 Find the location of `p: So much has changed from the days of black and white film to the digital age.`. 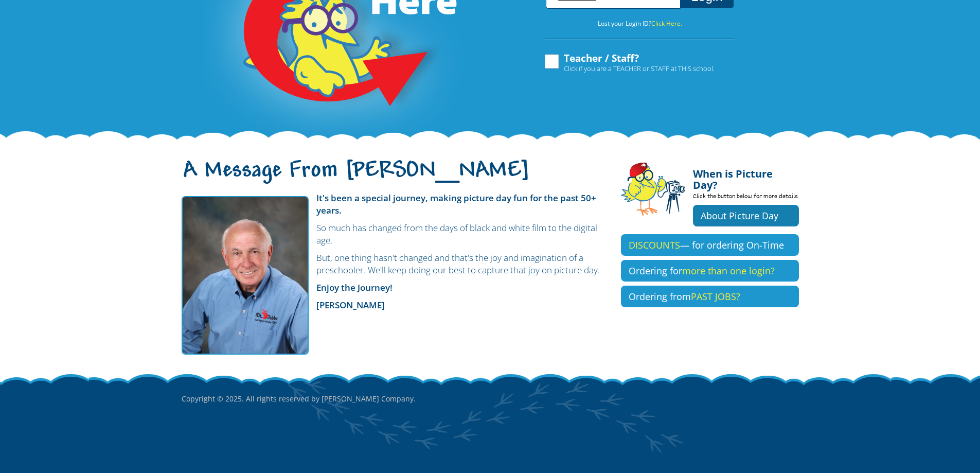

p: So much has changed from the days of black and white film to the digital age. is located at coordinates (394, 234).